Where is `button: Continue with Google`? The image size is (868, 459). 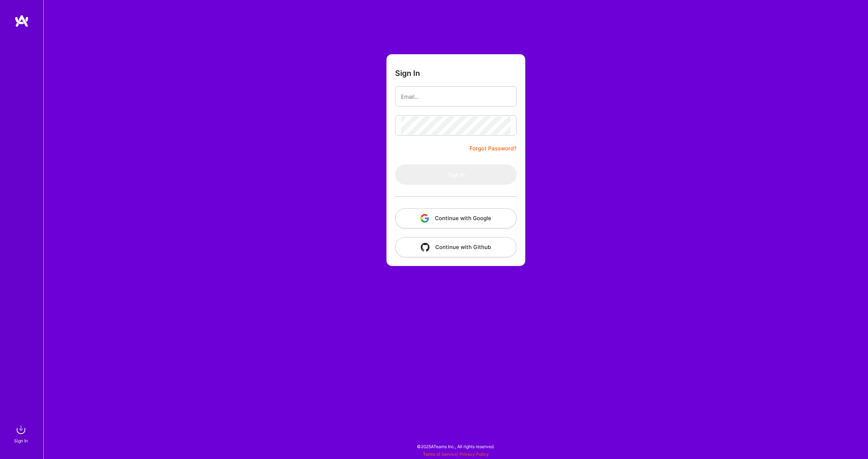 button: Continue with Google is located at coordinates (456, 219).